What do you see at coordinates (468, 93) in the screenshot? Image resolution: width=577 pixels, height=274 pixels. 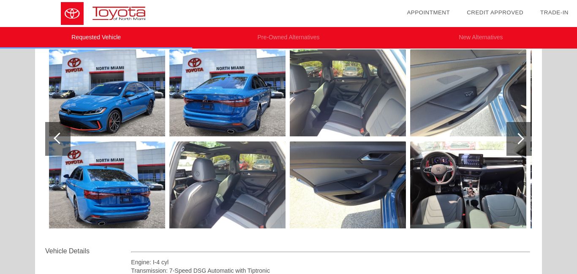 I see `img: 852e68979a94eed26a9a2758a562544cx.jpg` at bounding box center [468, 93].